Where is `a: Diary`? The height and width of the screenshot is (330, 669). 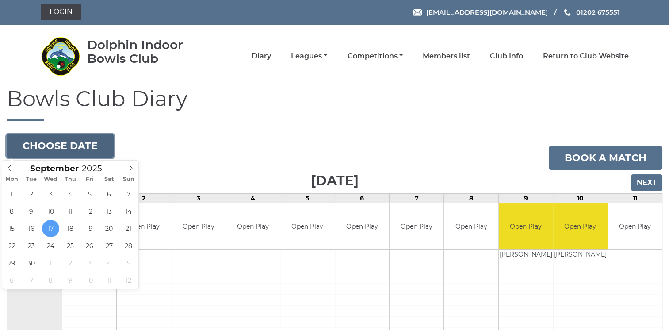 a: Diary is located at coordinates (261, 56).